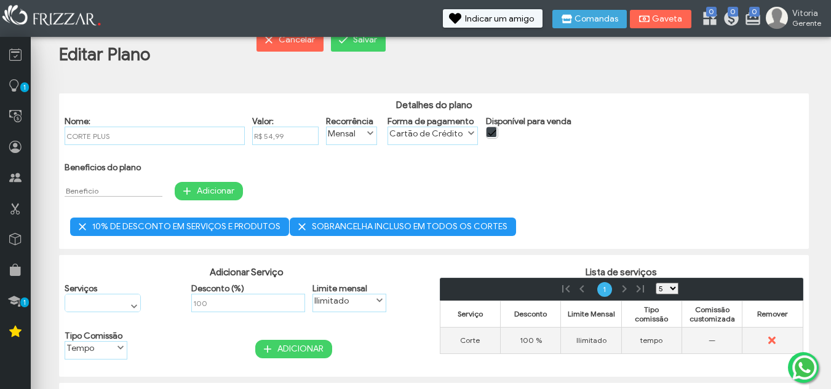  What do you see at coordinates (103, 167) in the screenshot?
I see `label: Beneficios do plano` at bounding box center [103, 167].